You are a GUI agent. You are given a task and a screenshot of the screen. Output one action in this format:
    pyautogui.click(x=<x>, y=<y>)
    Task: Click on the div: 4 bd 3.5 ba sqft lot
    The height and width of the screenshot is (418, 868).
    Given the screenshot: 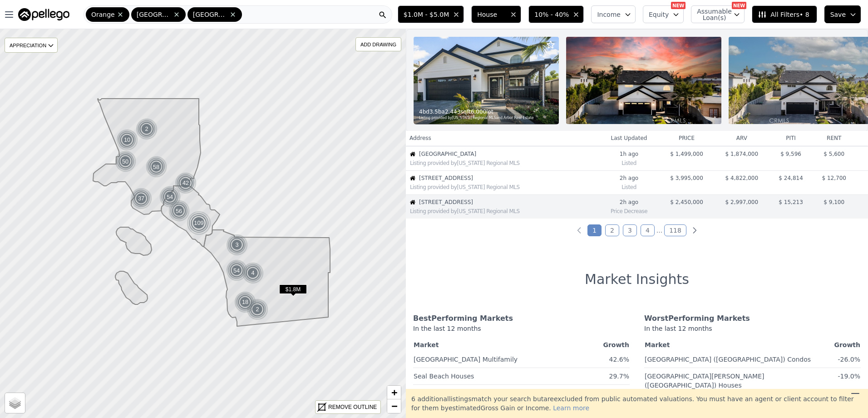 What is the action you would take?
    pyautogui.click(x=487, y=112)
    